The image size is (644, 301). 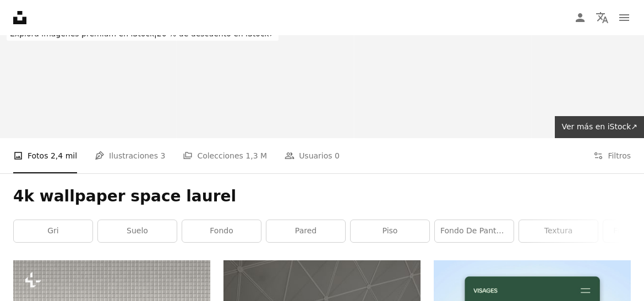 What do you see at coordinates (337, 156) in the screenshot?
I see `span: 0` at bounding box center [337, 156].